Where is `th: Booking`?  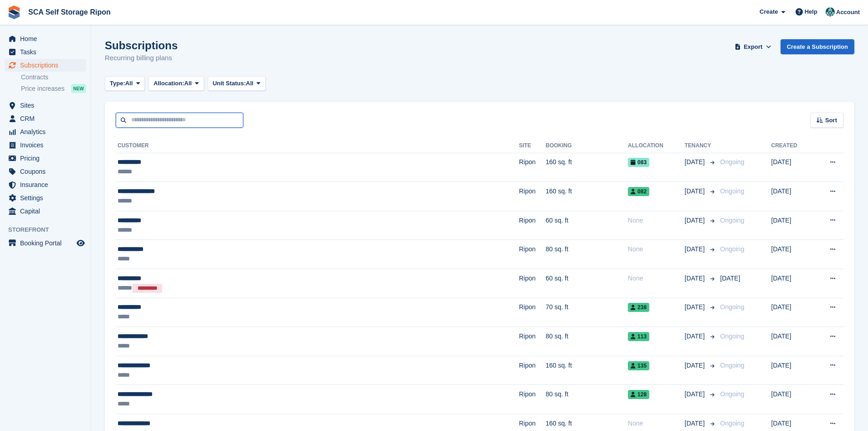
th: Booking is located at coordinates (587, 146).